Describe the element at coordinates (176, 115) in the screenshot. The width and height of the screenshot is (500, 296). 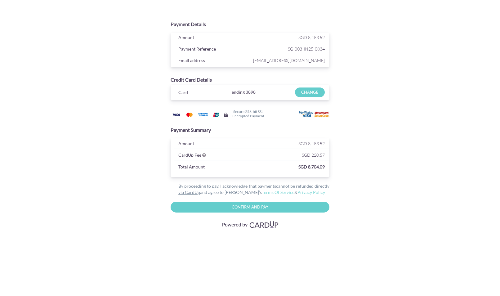
I see `img: Visa` at that location.